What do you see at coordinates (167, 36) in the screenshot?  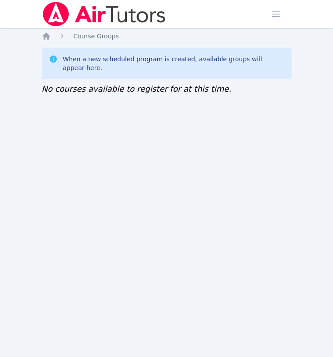 I see `nav: Breadcrumb` at bounding box center [167, 36].